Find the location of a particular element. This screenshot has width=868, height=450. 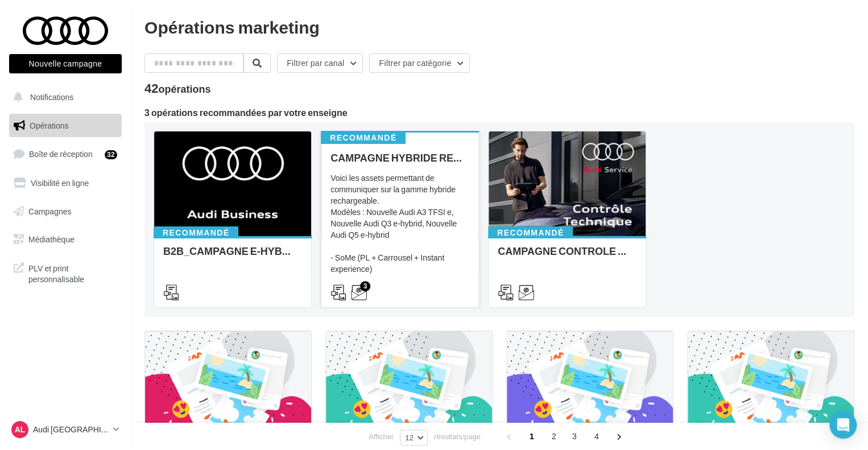

span: PLV et print personnalisable is located at coordinates (73, 273).